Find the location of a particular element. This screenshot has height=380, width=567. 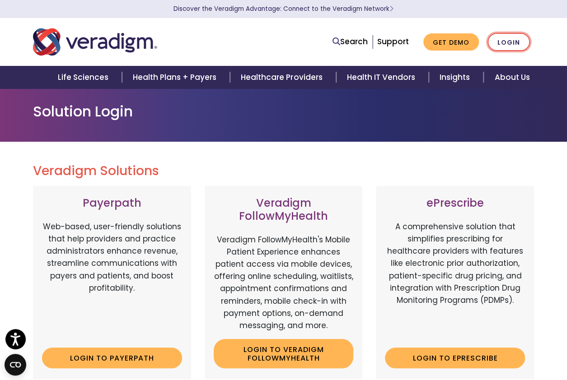

a: Login to Payerpath is located at coordinates (112, 358).